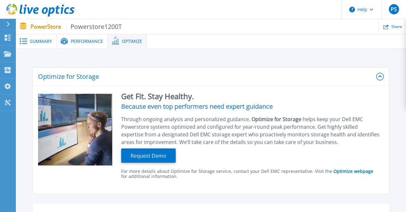 The width and height of the screenshot is (406, 212). What do you see at coordinates (87, 41) in the screenshot?
I see `span: Performance` at bounding box center [87, 41].